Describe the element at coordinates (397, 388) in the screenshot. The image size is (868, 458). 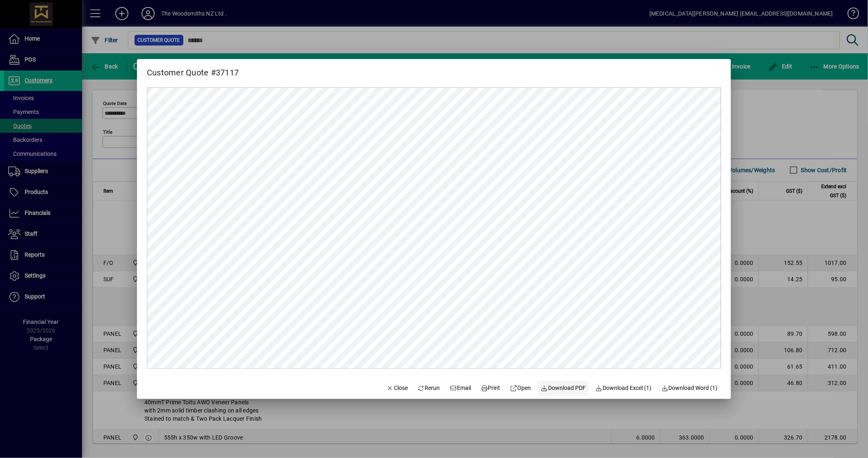
I see `span: Close` at that location.